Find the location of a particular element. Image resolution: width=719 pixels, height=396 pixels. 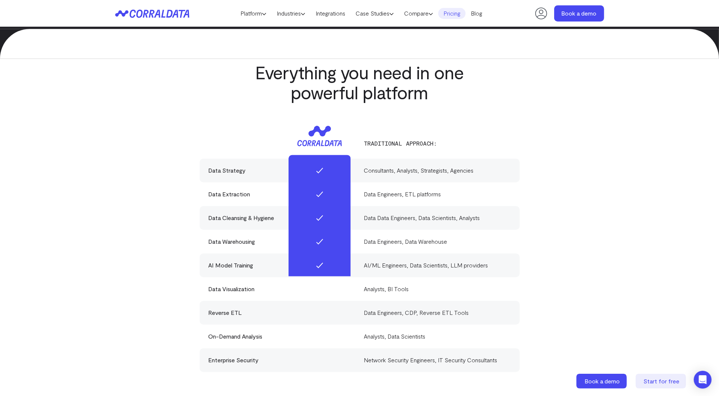

div: Data Visualization is located at coordinates (282, 289).